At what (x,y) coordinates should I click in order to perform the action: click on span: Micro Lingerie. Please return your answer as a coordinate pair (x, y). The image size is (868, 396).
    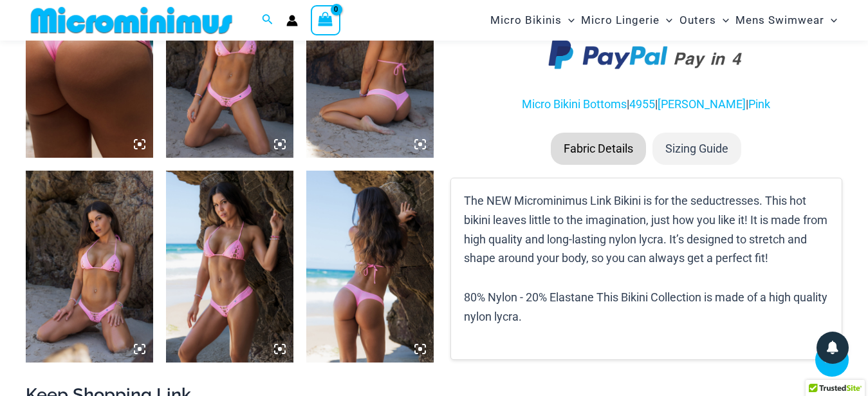
    Looking at the image, I should click on (620, 20).